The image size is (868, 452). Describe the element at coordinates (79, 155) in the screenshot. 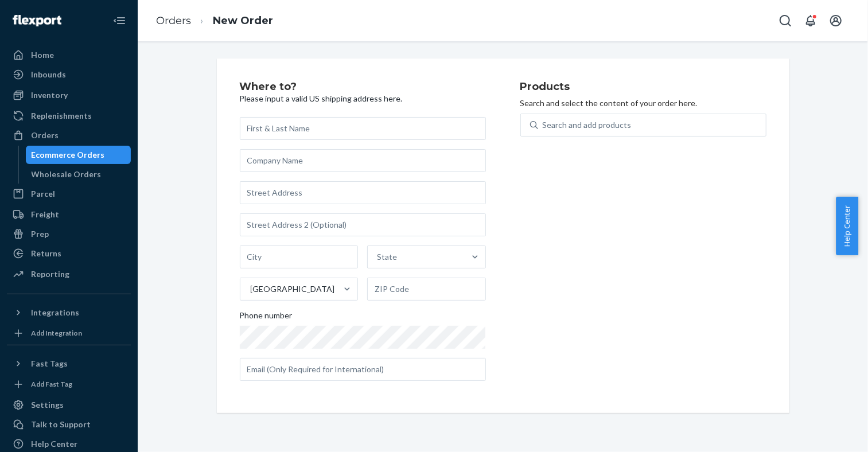

I see `a: Ecommerce Orders` at that location.